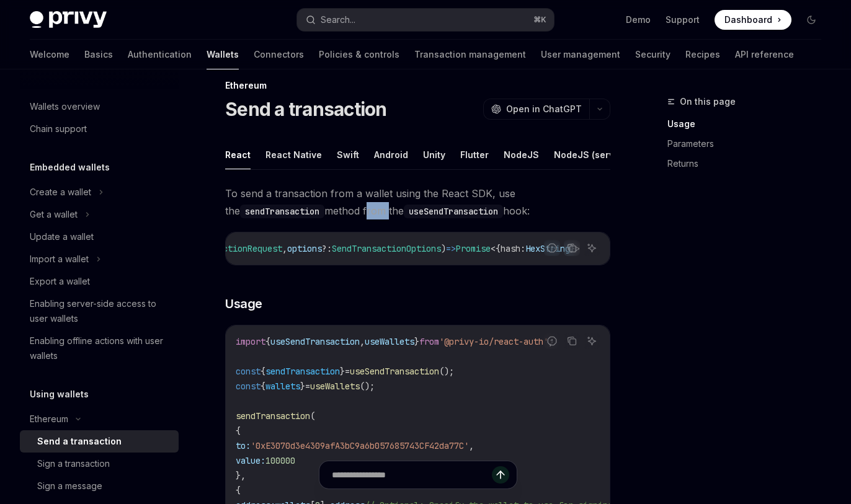 This screenshot has width=851, height=504. I want to click on button: React, so click(238, 155).